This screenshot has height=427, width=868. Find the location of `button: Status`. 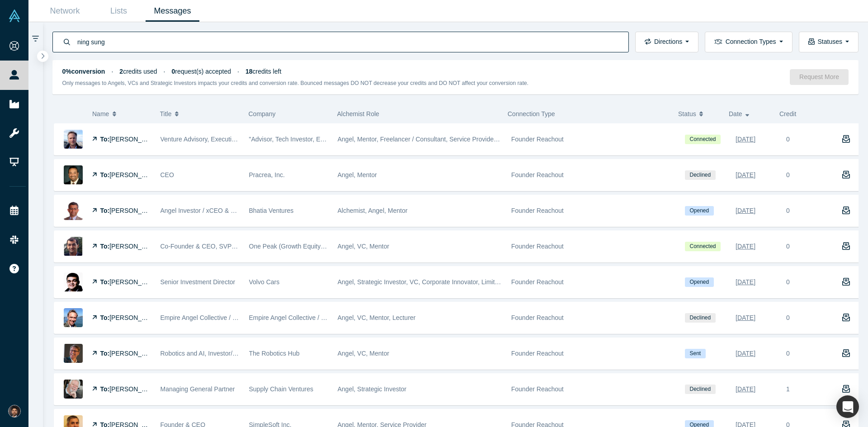

button: Status is located at coordinates (698, 114).